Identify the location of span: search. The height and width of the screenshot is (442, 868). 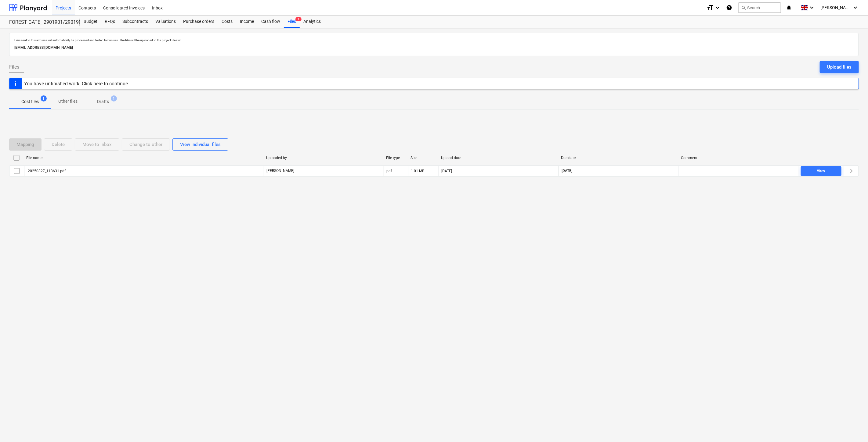
(744, 8).